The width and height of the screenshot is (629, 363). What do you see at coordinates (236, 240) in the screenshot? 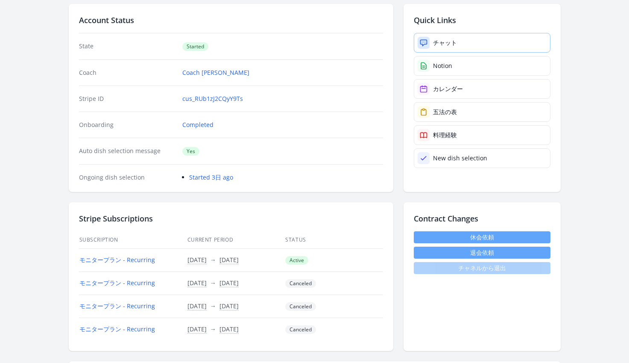
I see `th: Current Period` at bounding box center [236, 240].